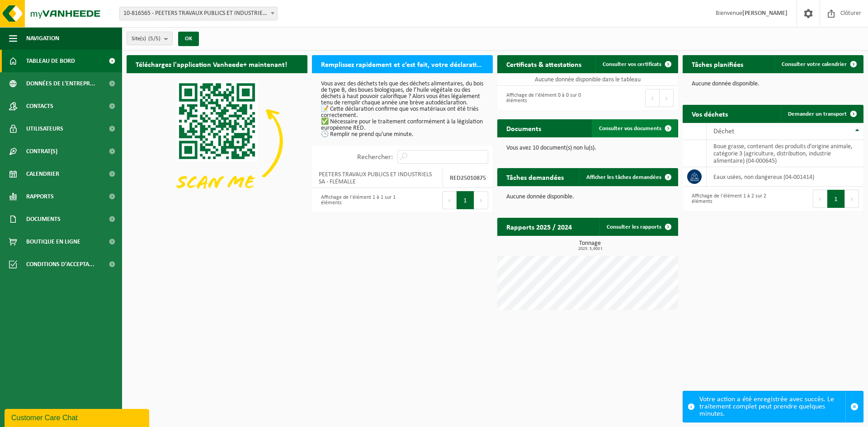  Describe the element at coordinates (539, 226) in the screenshot. I see `h2: Rapports 2025 / 2024` at that location.